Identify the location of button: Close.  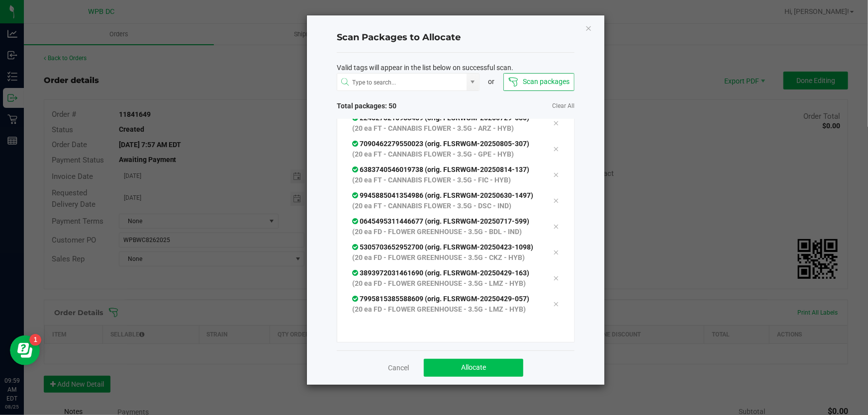
(589, 28).